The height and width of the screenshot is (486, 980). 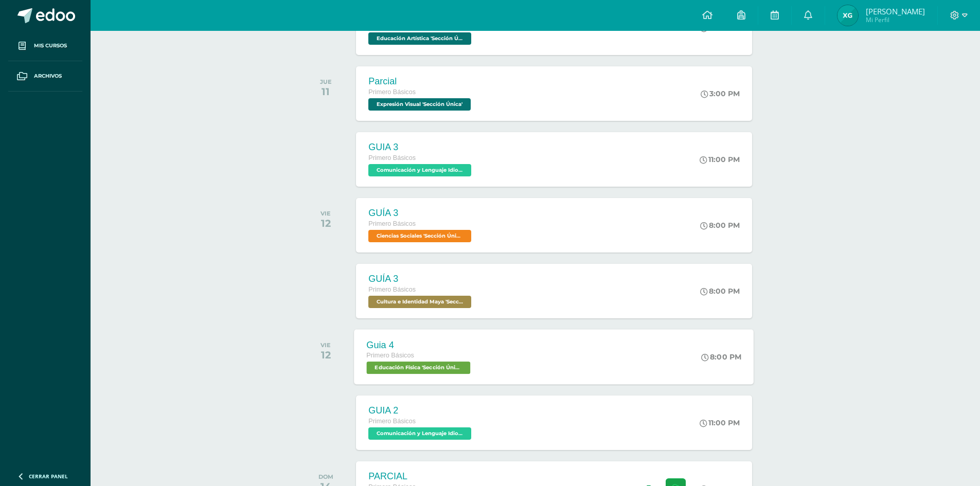 What do you see at coordinates (421, 476) in the screenshot?
I see `div: PARCIAL` at bounding box center [421, 476].